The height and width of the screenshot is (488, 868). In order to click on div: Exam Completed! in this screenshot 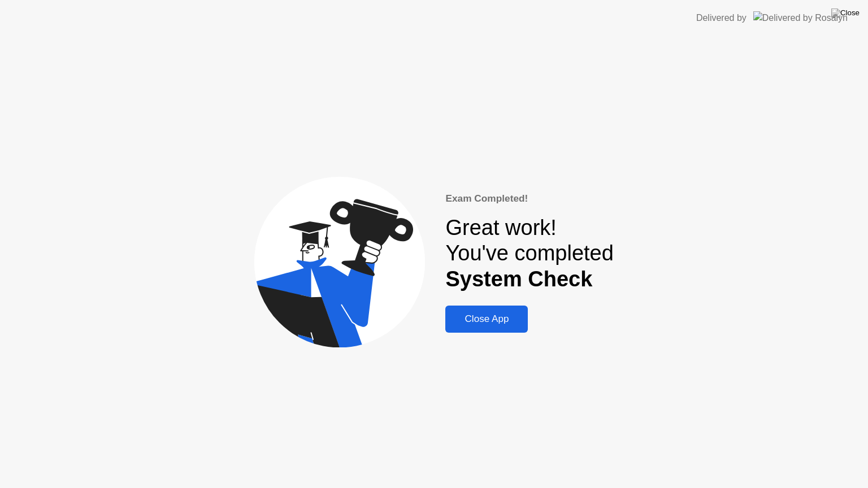, I will do `click(529, 199)`.